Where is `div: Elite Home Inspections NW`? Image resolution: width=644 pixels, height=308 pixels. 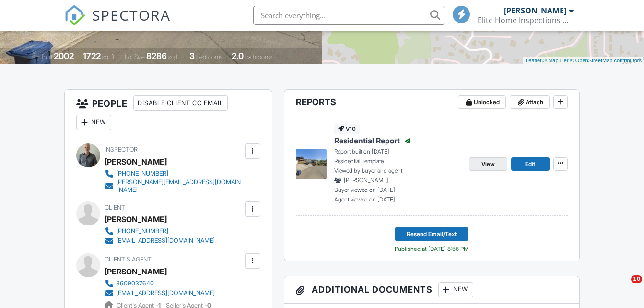
div: Elite Home Inspections NW is located at coordinates (525, 20).